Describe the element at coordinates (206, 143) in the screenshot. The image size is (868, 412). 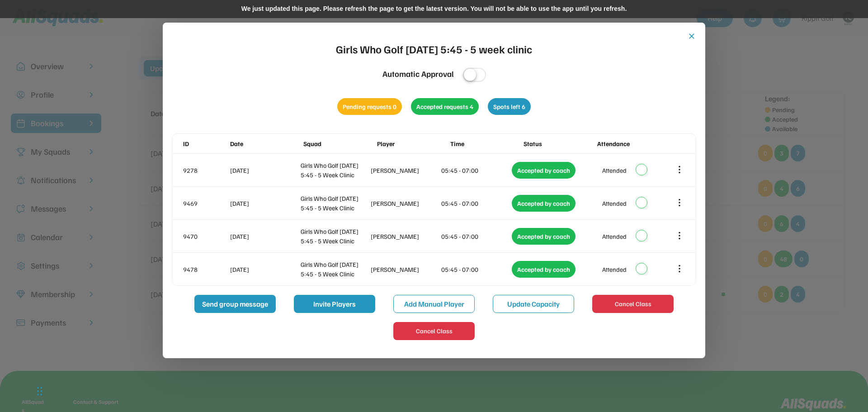
I see `div: ID` at that location.